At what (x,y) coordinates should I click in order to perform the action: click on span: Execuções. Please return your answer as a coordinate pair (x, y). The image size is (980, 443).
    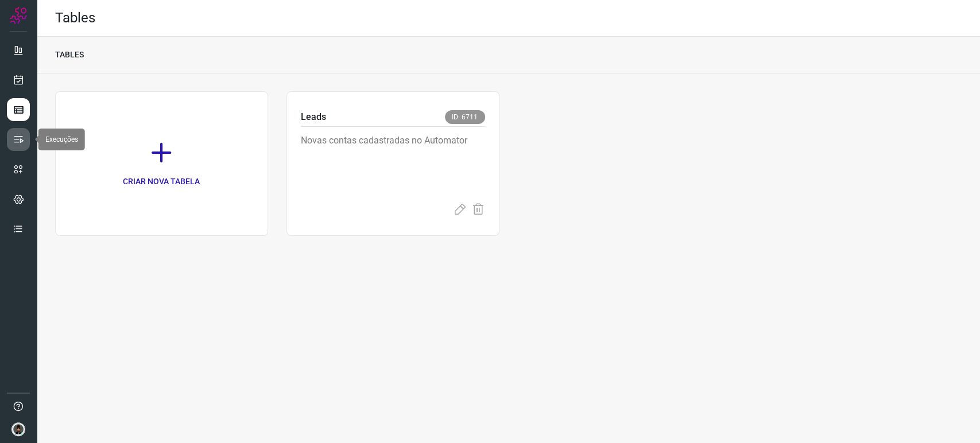
    Looking at the image, I should click on (61, 140).